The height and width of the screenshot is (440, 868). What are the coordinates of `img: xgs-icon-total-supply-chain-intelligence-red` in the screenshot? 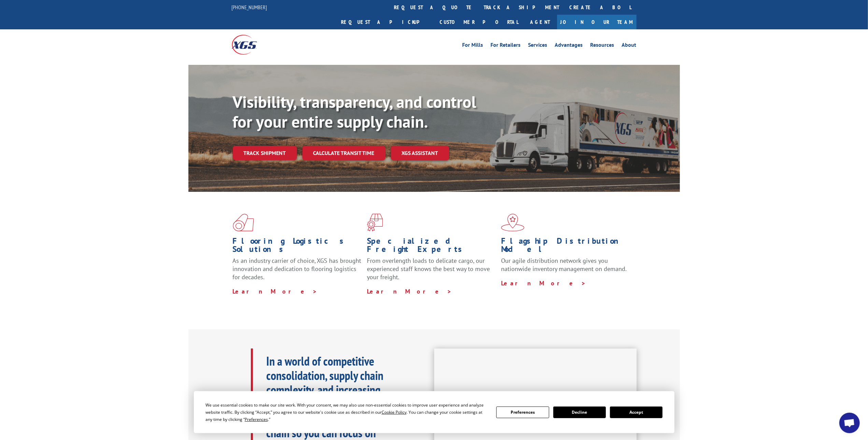 It's located at (243, 223).